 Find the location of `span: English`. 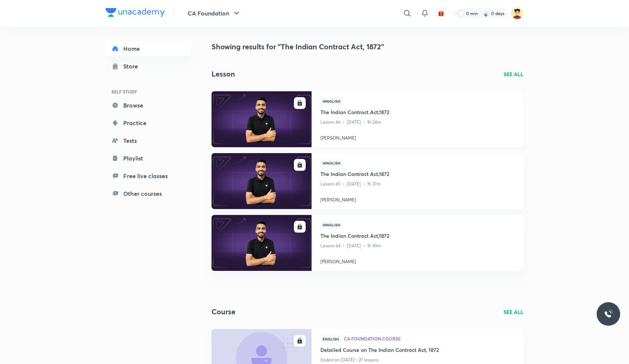

span: English is located at coordinates (331, 339).